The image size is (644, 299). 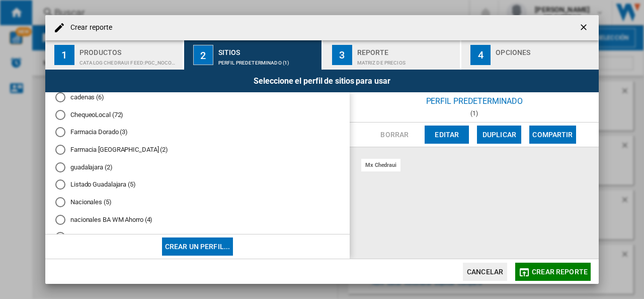 I want to click on ng-md-icon: getI18NText('BUTTONS.CLOSE_DIALOG'), so click(x=585, y=28).